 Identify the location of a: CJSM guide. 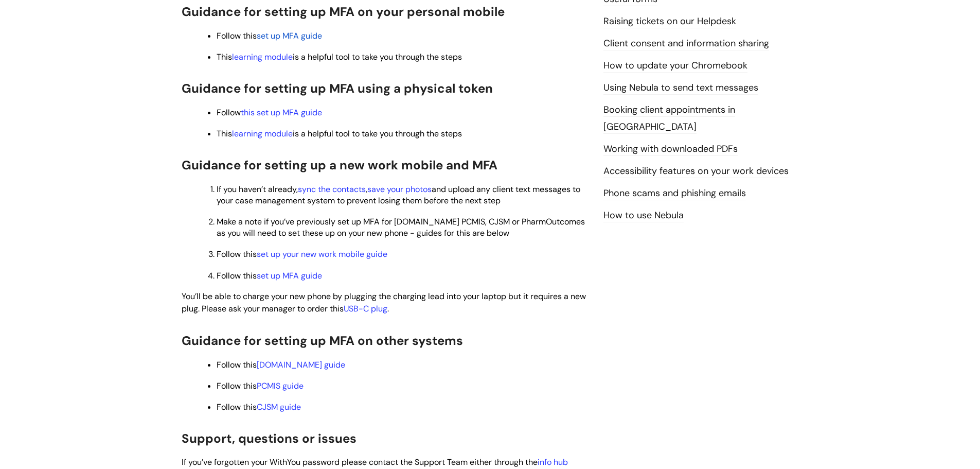
(279, 407).